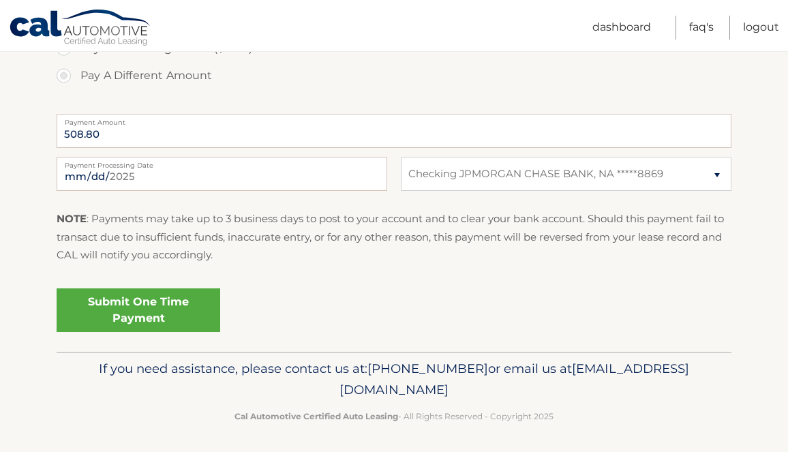  Describe the element at coordinates (138, 310) in the screenshot. I see `a: Submit One Time Payment` at that location.